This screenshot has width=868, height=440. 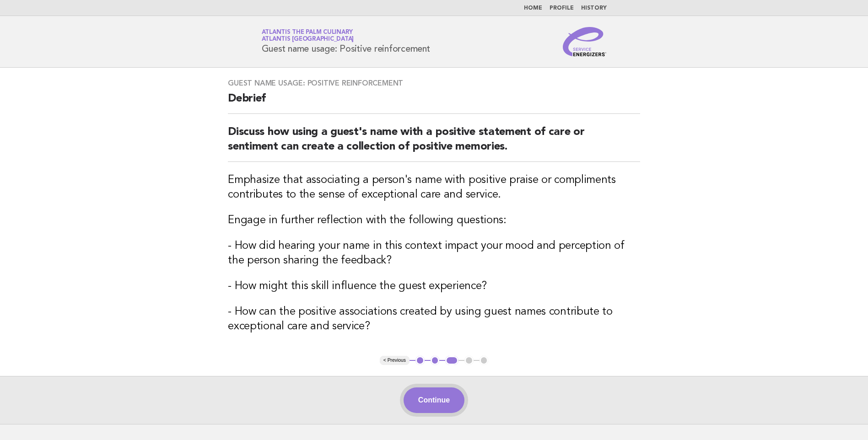 What do you see at coordinates (533, 8) in the screenshot?
I see `a: Home` at bounding box center [533, 8].